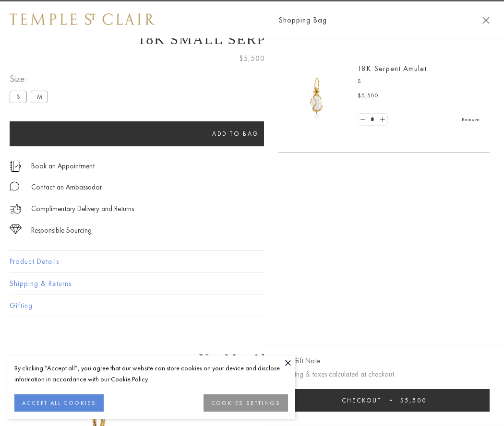 This screenshot has width=504, height=426. Describe the element at coordinates (316, 96) in the screenshot. I see `img: P51836-E11SERPPV` at that location.